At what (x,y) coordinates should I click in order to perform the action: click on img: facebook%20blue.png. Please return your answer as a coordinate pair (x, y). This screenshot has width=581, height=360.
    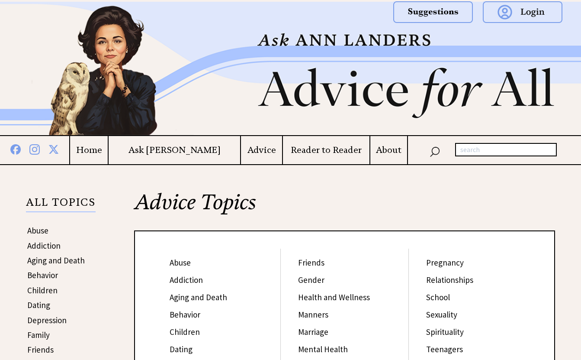
    Looking at the image, I should click on (16, 148).